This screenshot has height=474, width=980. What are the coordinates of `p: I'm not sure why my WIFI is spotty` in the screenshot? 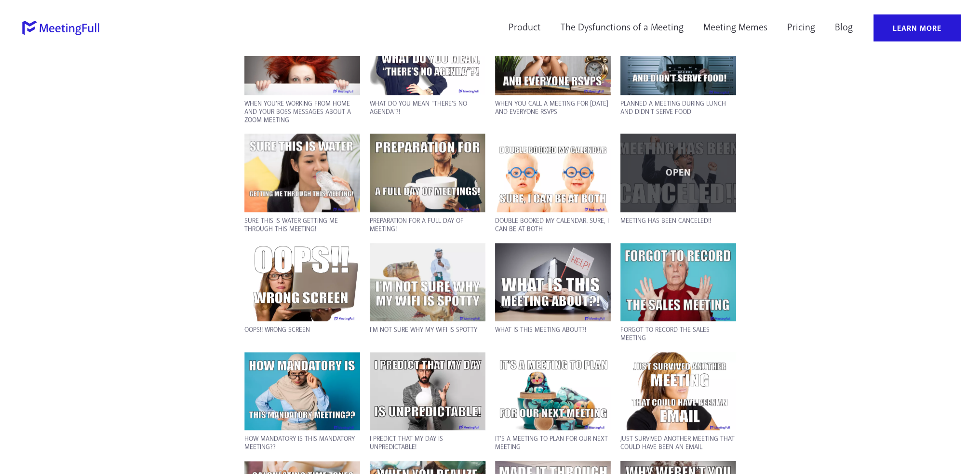 It's located at (428, 330).